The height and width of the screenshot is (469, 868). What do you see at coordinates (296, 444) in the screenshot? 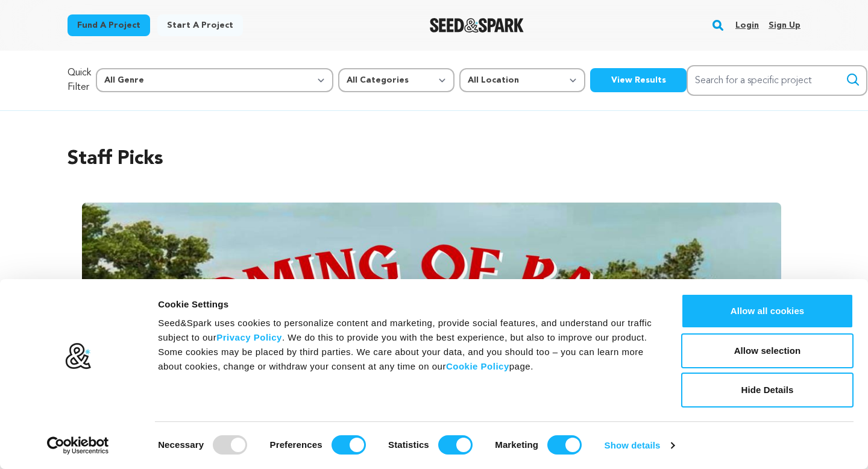
I see `strong: Preferences` at bounding box center [296, 444].